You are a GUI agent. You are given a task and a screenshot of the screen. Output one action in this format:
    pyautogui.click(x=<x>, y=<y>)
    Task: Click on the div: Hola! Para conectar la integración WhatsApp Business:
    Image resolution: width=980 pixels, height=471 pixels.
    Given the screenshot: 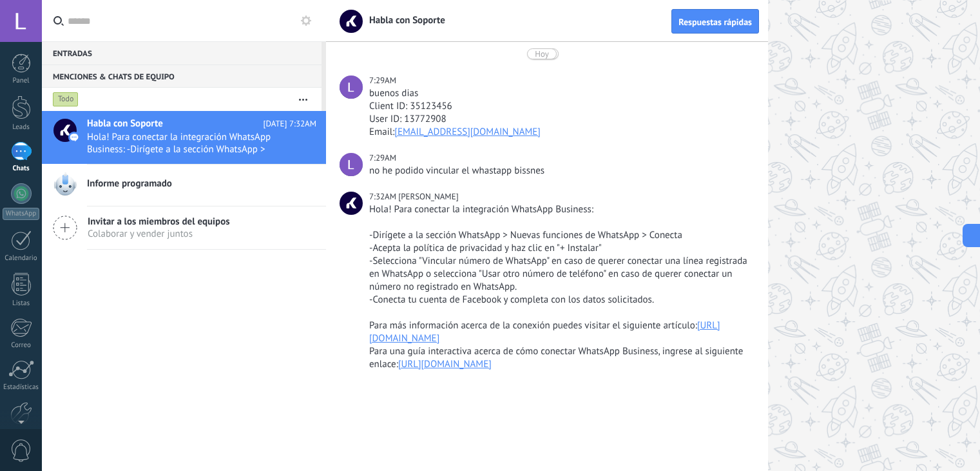 What is the action you would take?
    pyautogui.click(x=558, y=209)
    